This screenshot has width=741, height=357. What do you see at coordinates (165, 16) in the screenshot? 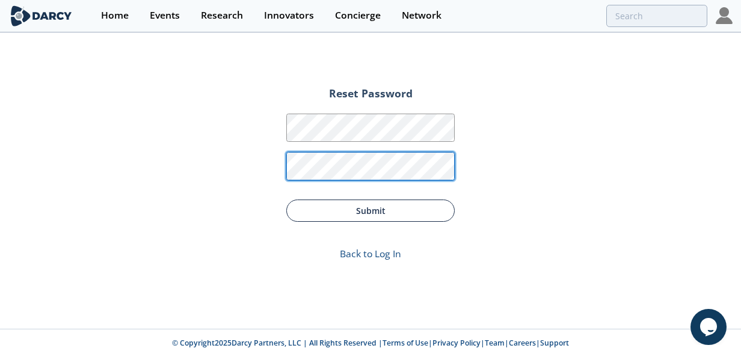
I see `div: Events` at bounding box center [165, 16].